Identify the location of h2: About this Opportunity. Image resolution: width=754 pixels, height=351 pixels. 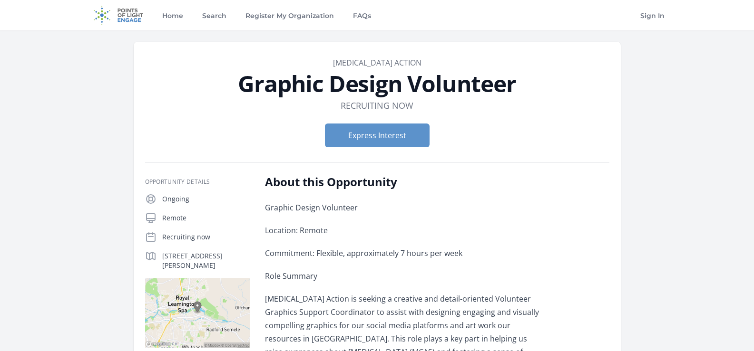
(404, 182).